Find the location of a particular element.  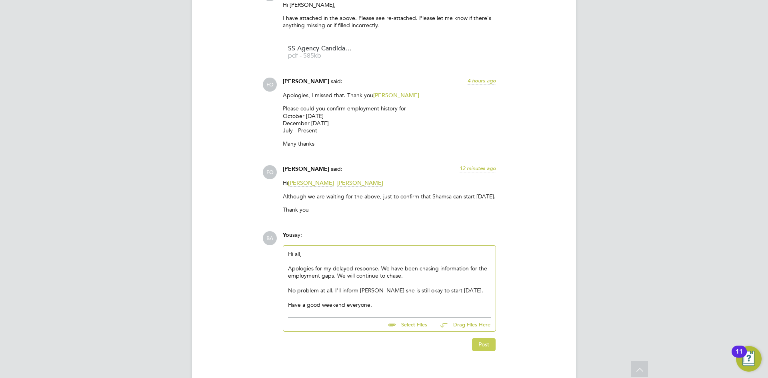

div: Hi all, is located at coordinates (389, 280).